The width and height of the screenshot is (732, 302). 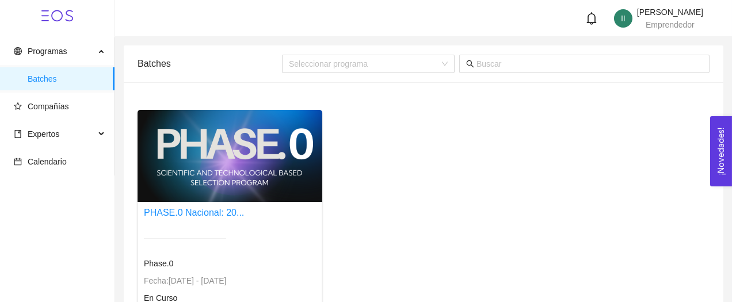 What do you see at coordinates (18, 162) in the screenshot?
I see `span: calendar` at bounding box center [18, 162].